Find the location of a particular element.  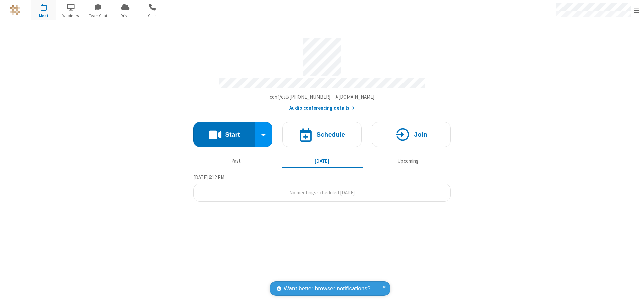

span: Drive is located at coordinates (125, 16).